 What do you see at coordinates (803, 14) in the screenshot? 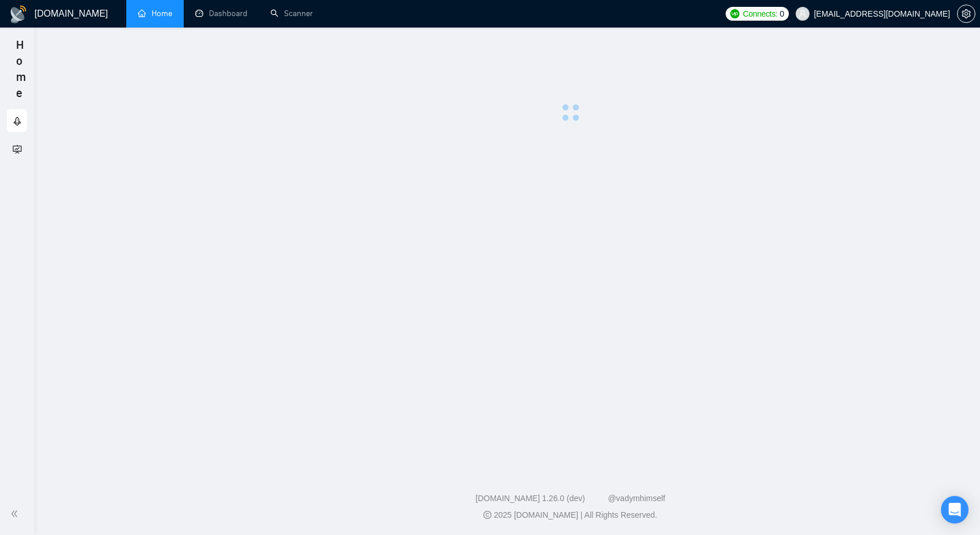
I see `span: user` at bounding box center [803, 14].